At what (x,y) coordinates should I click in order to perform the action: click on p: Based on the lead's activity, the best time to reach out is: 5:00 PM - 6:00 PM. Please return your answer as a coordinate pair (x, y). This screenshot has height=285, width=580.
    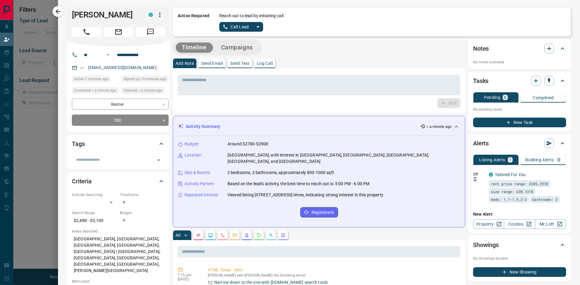
    Looking at the image, I should click on (298, 184).